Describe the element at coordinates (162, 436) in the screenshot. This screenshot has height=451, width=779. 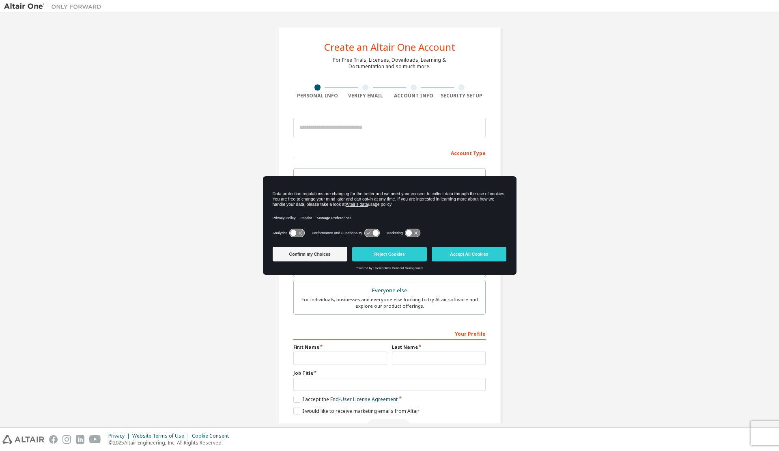
I see `div: Website Terms of Use` at that location.